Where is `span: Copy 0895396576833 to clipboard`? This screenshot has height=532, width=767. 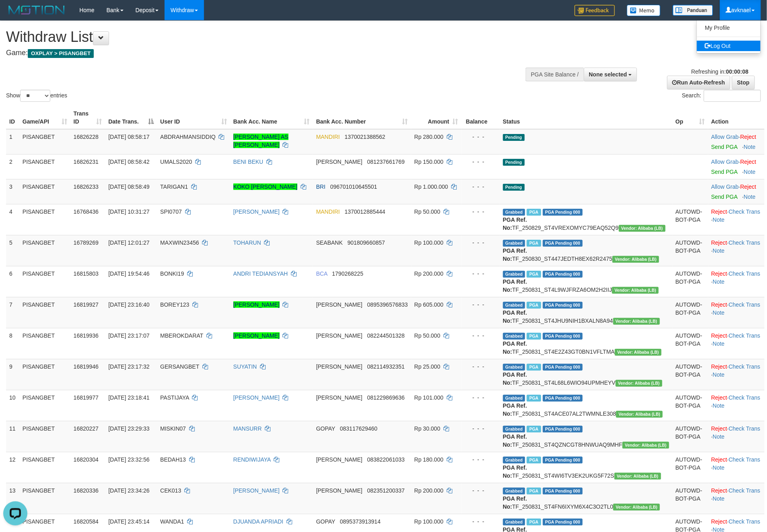 span: Copy 0895396576833 to clipboard is located at coordinates (387, 305).